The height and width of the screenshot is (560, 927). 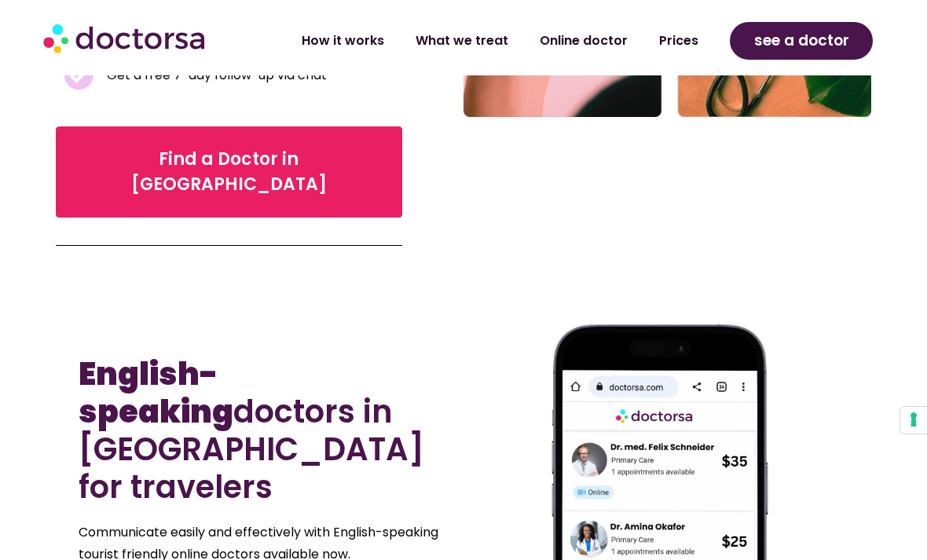 I want to click on button: Your consent preferences for tracking technologies, so click(x=914, y=420).